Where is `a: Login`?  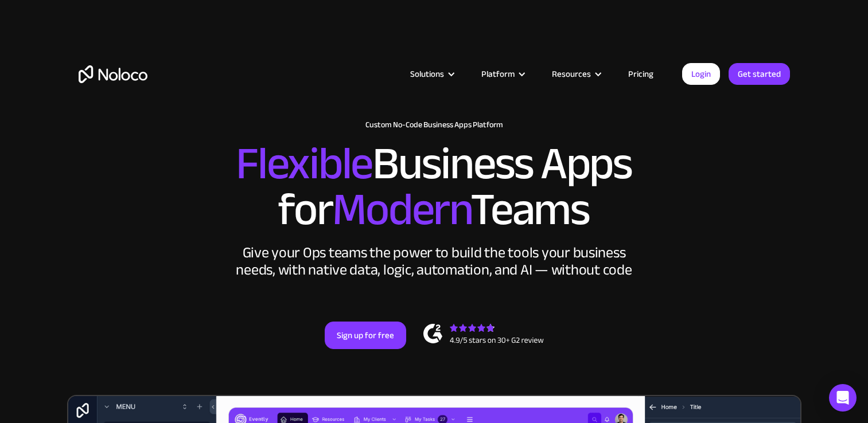 a: Login is located at coordinates (701, 74).